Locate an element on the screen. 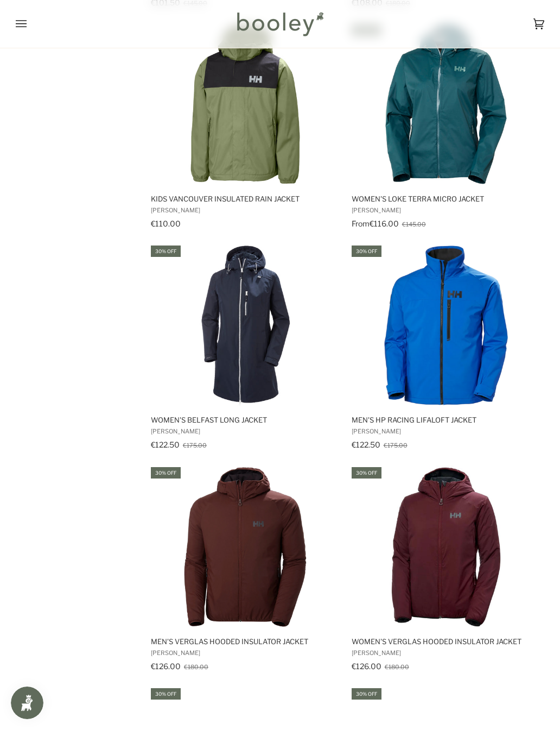 The width and height of the screenshot is (560, 730). a: Women's Loke Terra Micro Jacket is located at coordinates (447, 127).